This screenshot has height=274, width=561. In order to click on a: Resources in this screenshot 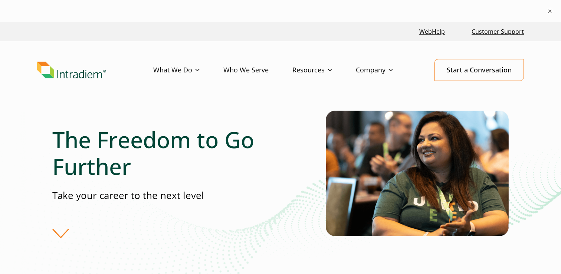, I will do `click(324, 70)`.